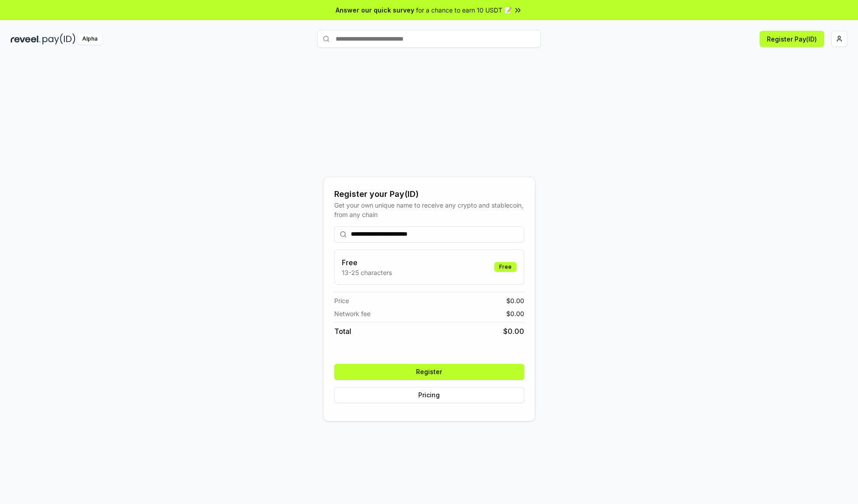  Describe the element at coordinates (429, 396) in the screenshot. I see `button: Pricing` at that location.